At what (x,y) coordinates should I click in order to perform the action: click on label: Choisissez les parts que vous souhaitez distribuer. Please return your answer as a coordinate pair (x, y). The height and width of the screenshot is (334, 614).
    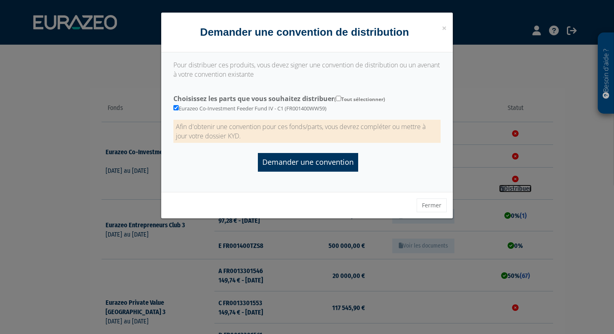
    Looking at the image, I should click on (307, 98).